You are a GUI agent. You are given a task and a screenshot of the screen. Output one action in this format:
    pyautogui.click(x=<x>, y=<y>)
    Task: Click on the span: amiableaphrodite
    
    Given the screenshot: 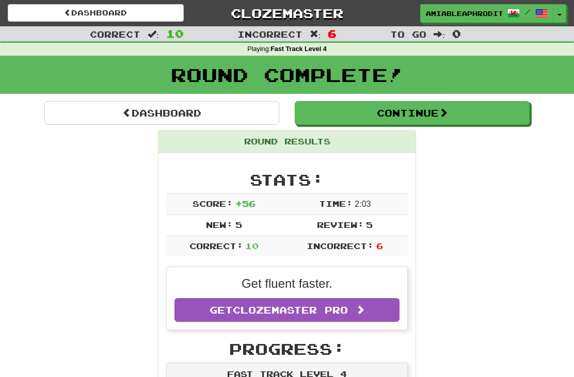 What is the action you would take?
    pyautogui.click(x=464, y=13)
    